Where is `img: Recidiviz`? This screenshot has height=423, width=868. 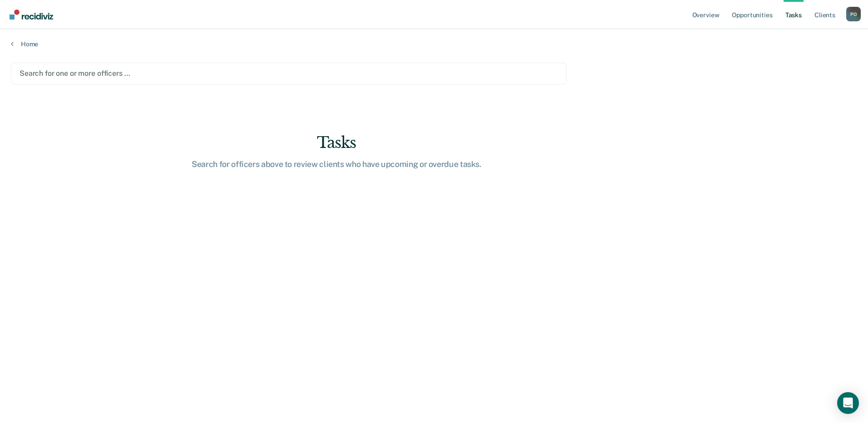 img: Recidiviz is located at coordinates (31, 14).